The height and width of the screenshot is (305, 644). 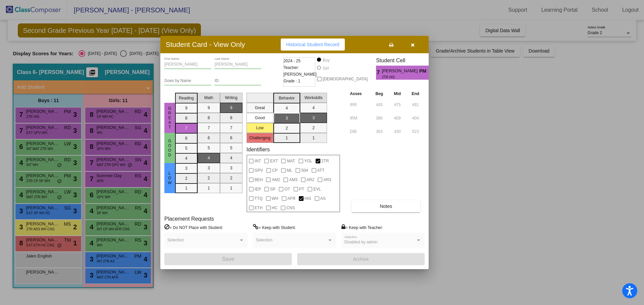 What do you see at coordinates (386, 206) in the screenshot?
I see `span: Notes` at bounding box center [386, 206].